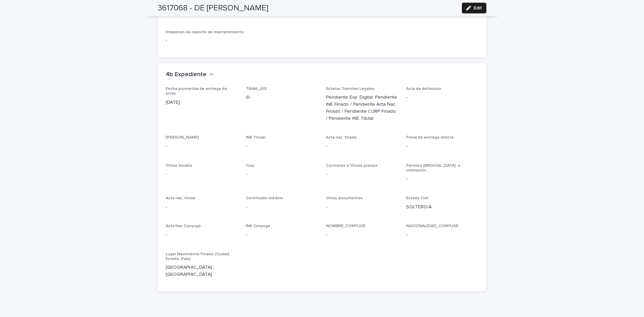  Describe the element at coordinates (250, 165) in the screenshot. I see `span: Curp` at that location.